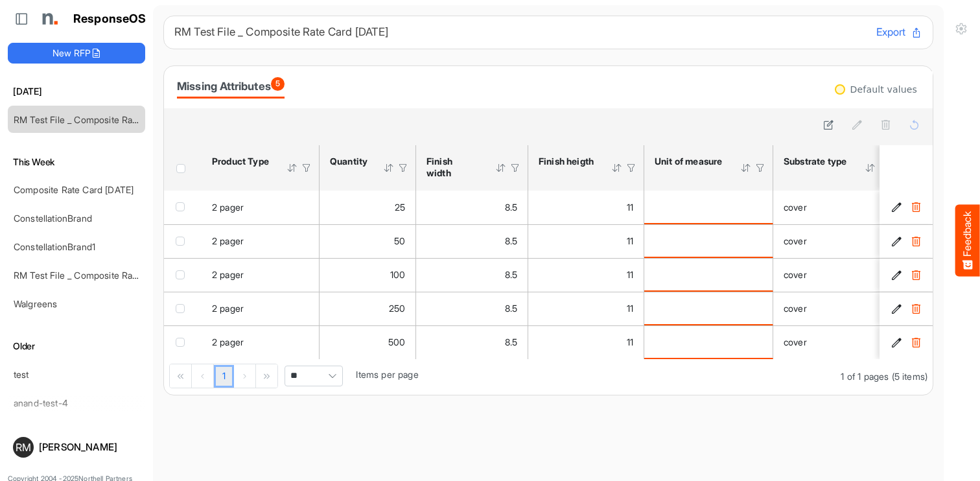 The width and height of the screenshot is (980, 481). I want to click on span: Pagerdropdown, so click(314, 376).